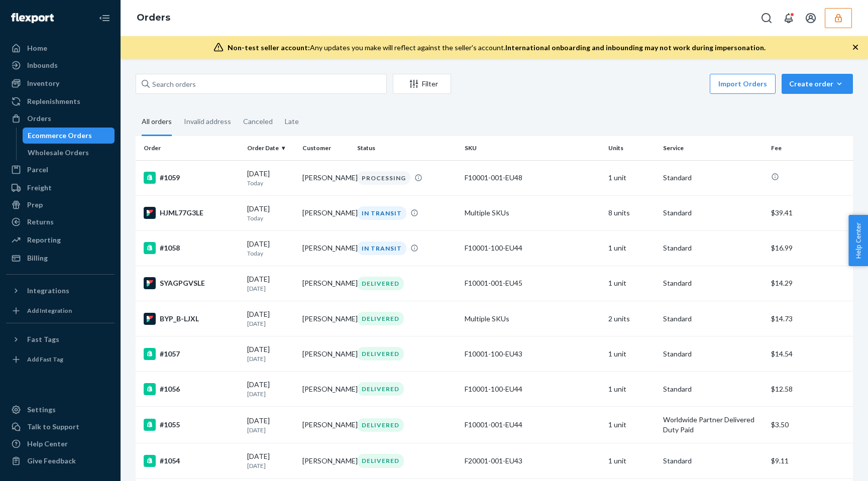  Describe the element at coordinates (532, 425) in the screenshot. I see `div: F10001-001-EU44` at that location.